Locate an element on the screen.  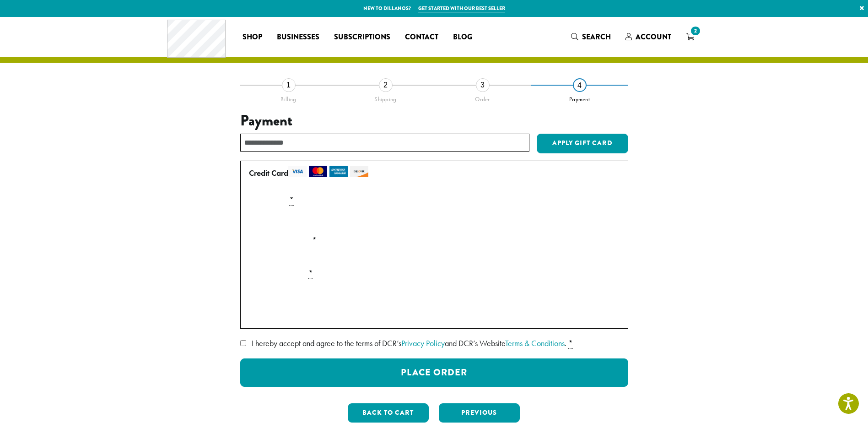
span: Contact is located at coordinates (422, 37).